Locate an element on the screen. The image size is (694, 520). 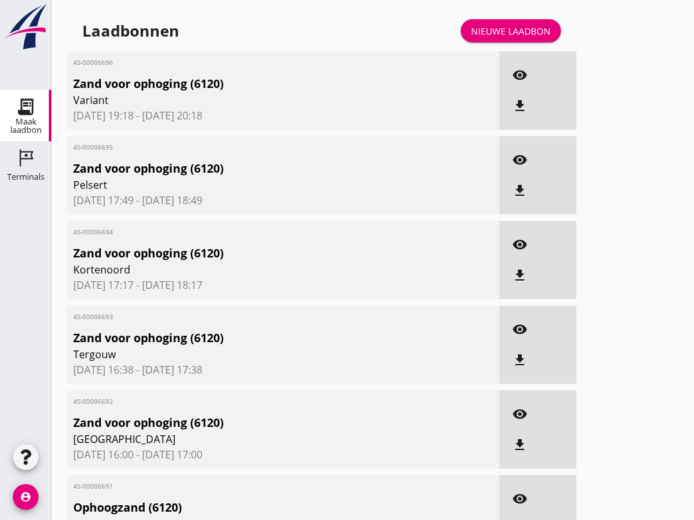
img: logo-small.a267ee39.svg is located at coordinates (26, 27).